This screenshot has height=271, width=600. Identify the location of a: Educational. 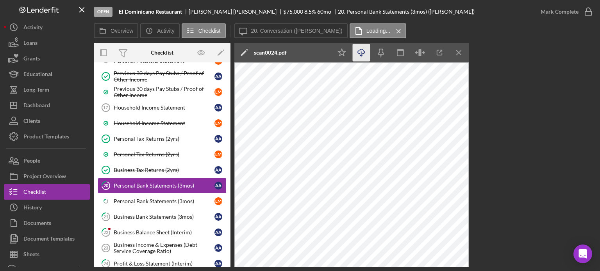
(47, 74).